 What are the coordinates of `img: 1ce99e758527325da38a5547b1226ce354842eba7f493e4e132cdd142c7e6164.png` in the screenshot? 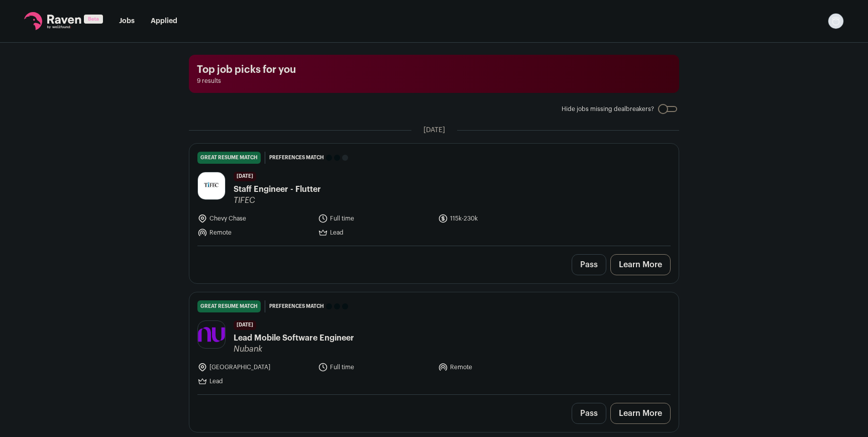 It's located at (212, 334).